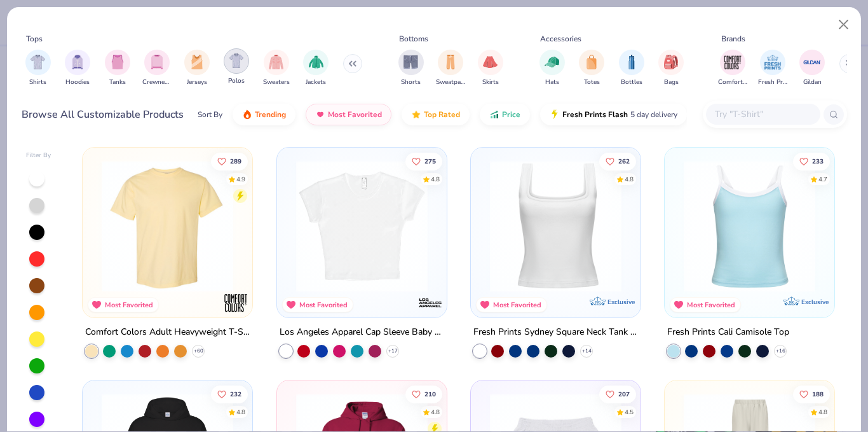 This screenshot has height=432, width=868. Describe the element at coordinates (629, 412) in the screenshot. I see `div: 4.5` at that location.